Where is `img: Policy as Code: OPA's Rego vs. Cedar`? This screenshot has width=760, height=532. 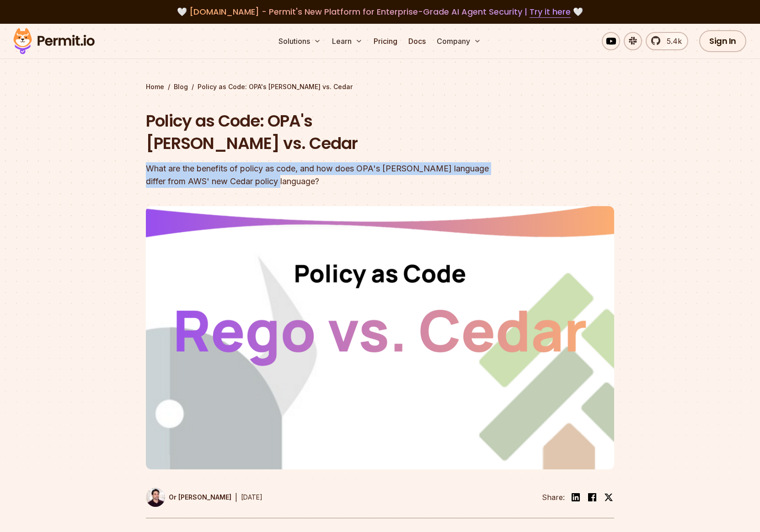
img: Policy as Code: OPA's Rego vs. Cedar is located at coordinates (380, 338).